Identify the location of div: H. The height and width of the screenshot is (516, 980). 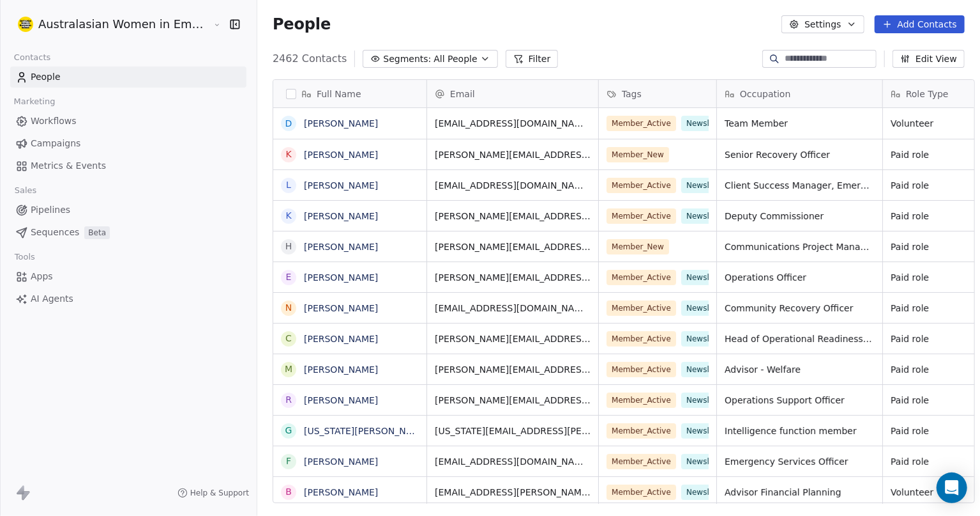
(289, 246).